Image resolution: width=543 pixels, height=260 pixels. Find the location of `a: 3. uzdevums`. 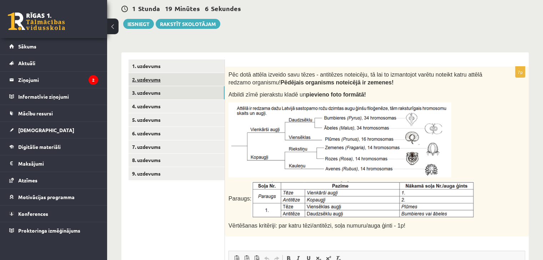

a: 3. uzdevums is located at coordinates (176, 93).